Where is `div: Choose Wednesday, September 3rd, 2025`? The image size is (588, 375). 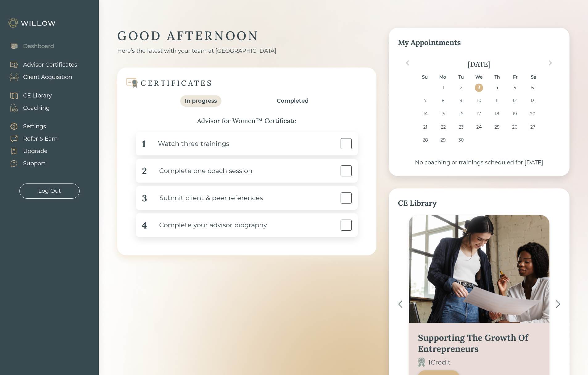 div: Choose Wednesday, September 3rd, 2025 is located at coordinates (479, 88).